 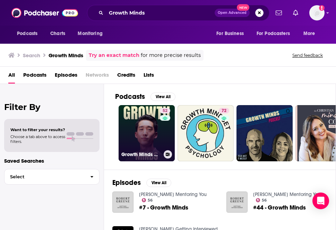 I want to click on div: Search podcasts, credits, & more..., so click(x=178, y=13).